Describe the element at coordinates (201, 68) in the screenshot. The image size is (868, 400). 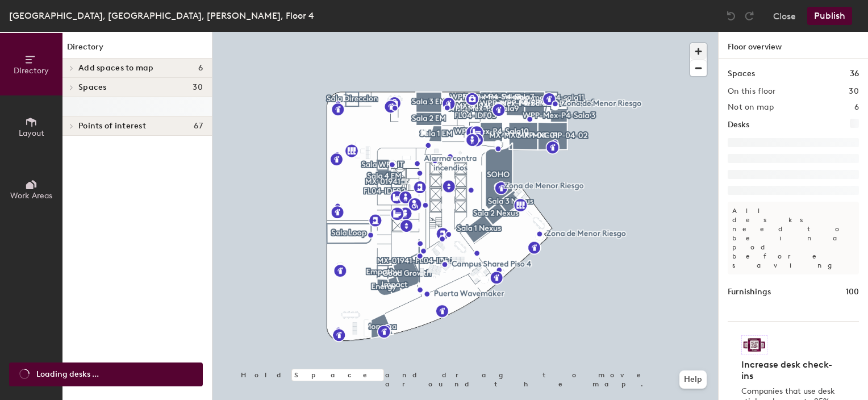
I see `span: 6` at that location.